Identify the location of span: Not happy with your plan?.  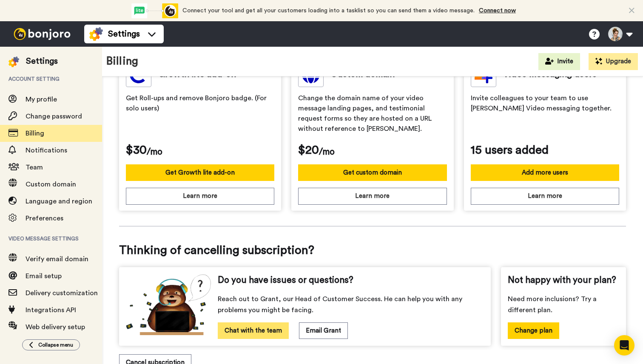
(561, 280).